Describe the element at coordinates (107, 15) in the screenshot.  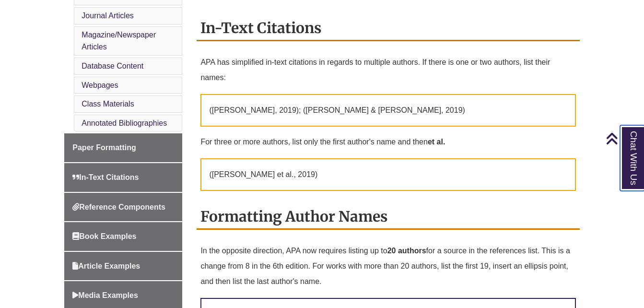
I see `a: Journal Articles` at that location.